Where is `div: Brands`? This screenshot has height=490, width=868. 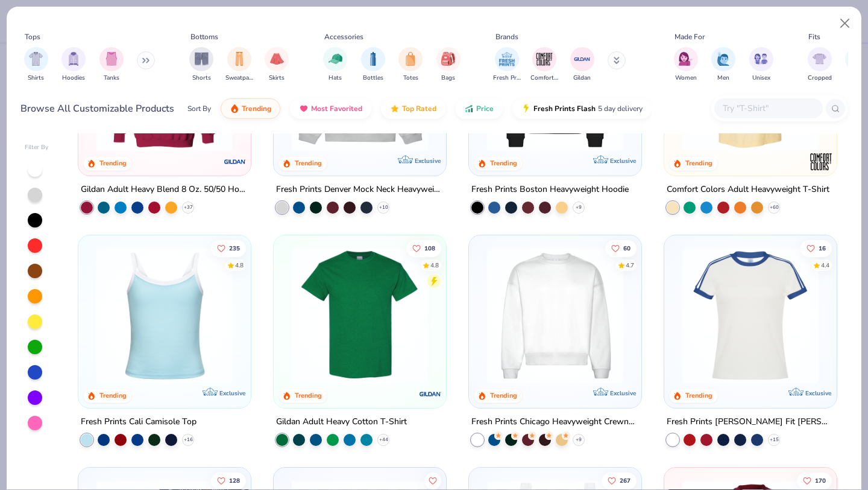
div: Brands is located at coordinates (507, 37).